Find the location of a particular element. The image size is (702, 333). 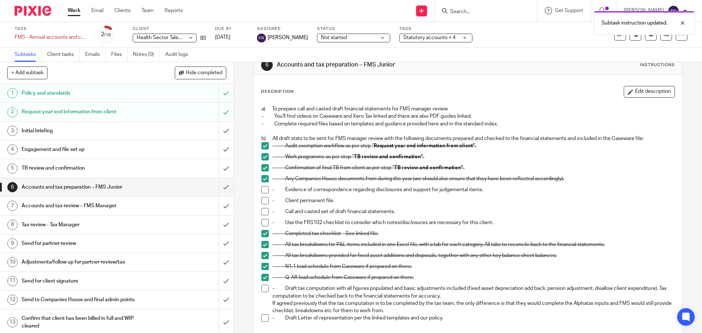

p: - Any Companies House documents from during the year (we should also ensure that they have been r... is located at coordinates (473, 179).